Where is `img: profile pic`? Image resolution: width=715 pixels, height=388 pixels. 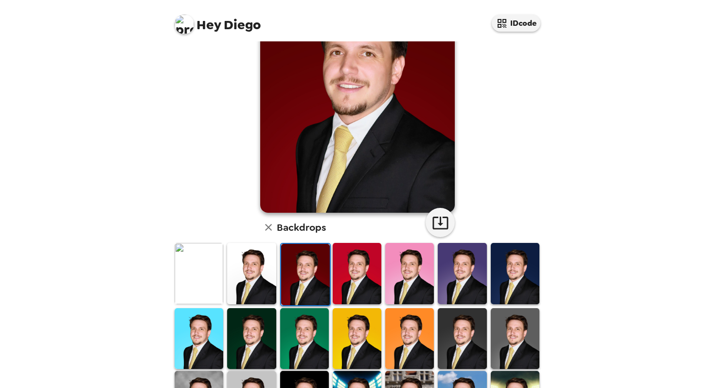
img: profile pic is located at coordinates (184, 24).